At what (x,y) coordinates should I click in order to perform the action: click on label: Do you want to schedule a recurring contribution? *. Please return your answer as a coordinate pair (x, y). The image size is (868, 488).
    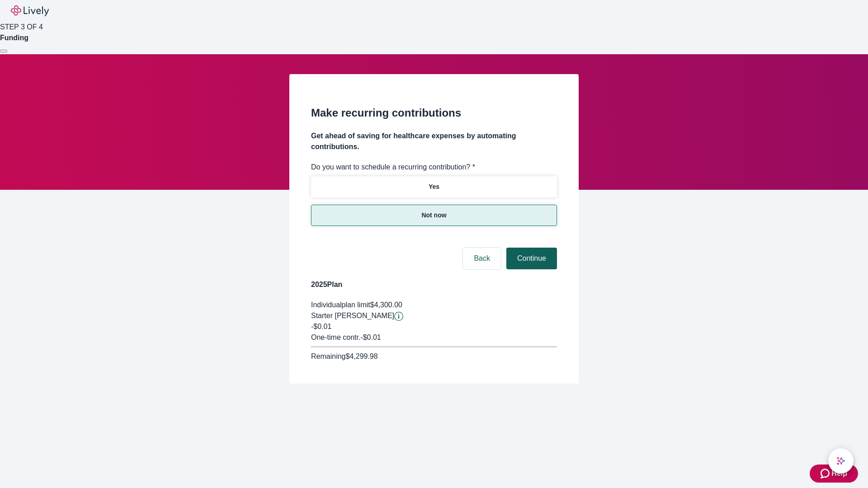
    Looking at the image, I should click on (393, 167).